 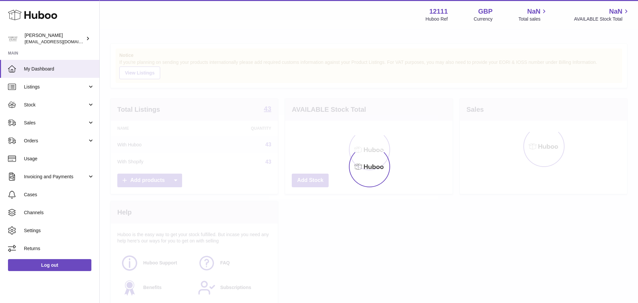 What do you see at coordinates (55, 105) in the screenshot?
I see `span: Stock` at bounding box center [55, 105].